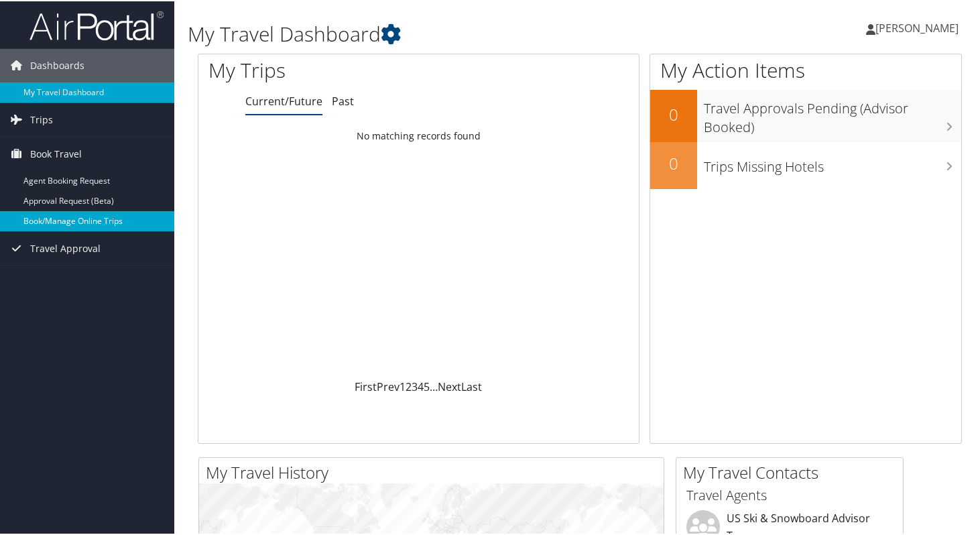  I want to click on span: Dashboards, so click(57, 64).